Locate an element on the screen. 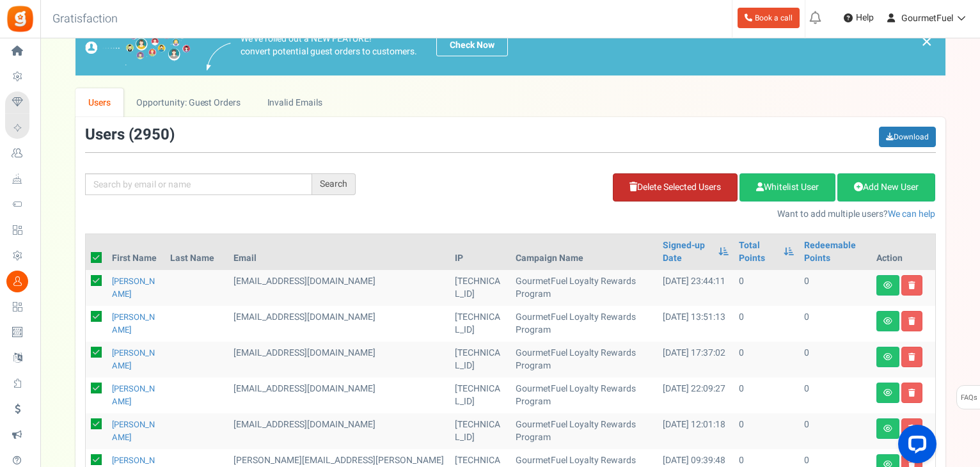 The image size is (980, 467). button: Open LiveChat chat widget is located at coordinates (29, 24).